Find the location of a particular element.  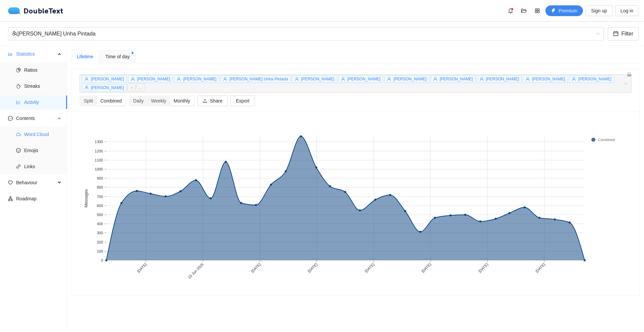

span: Log in is located at coordinates (627, 11).